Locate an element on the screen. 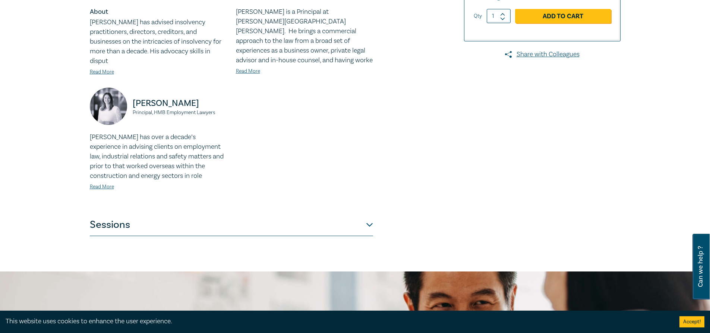 The height and width of the screenshot is (333, 710). strong: About is located at coordinates (99, 12).